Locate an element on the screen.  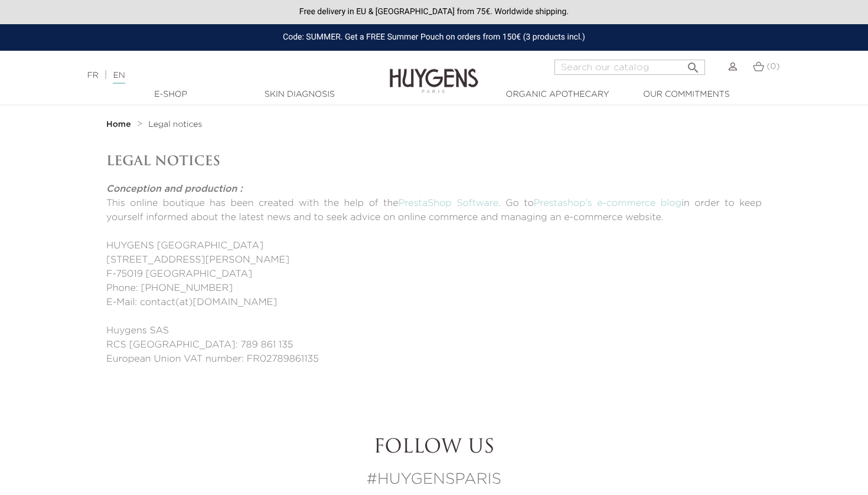
strong: Conception and production : is located at coordinates (174, 190).